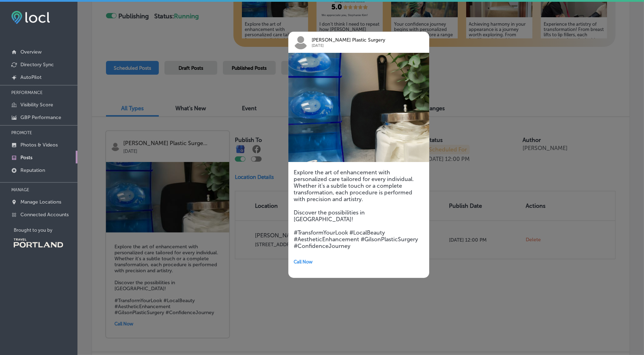 This screenshot has width=644, height=355. What do you see at coordinates (39, 145) in the screenshot?
I see `p: Photos & Videos` at bounding box center [39, 145].